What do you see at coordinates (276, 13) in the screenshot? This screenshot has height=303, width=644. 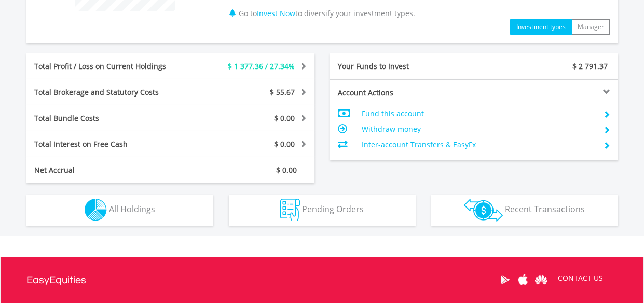 I see `a: Invest Now` at bounding box center [276, 13].